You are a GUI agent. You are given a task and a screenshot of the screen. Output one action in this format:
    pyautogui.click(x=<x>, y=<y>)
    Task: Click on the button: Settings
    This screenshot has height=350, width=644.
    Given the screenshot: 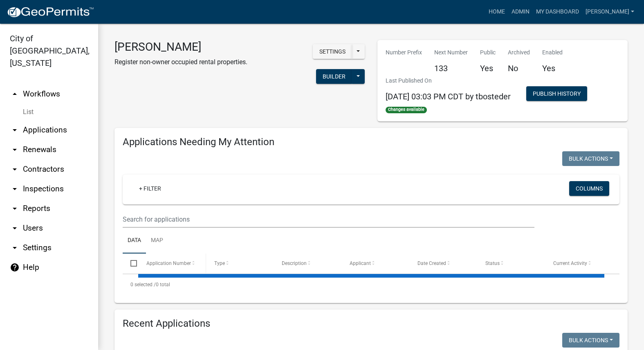 What is the action you would take?
    pyautogui.click(x=333, y=52)
    